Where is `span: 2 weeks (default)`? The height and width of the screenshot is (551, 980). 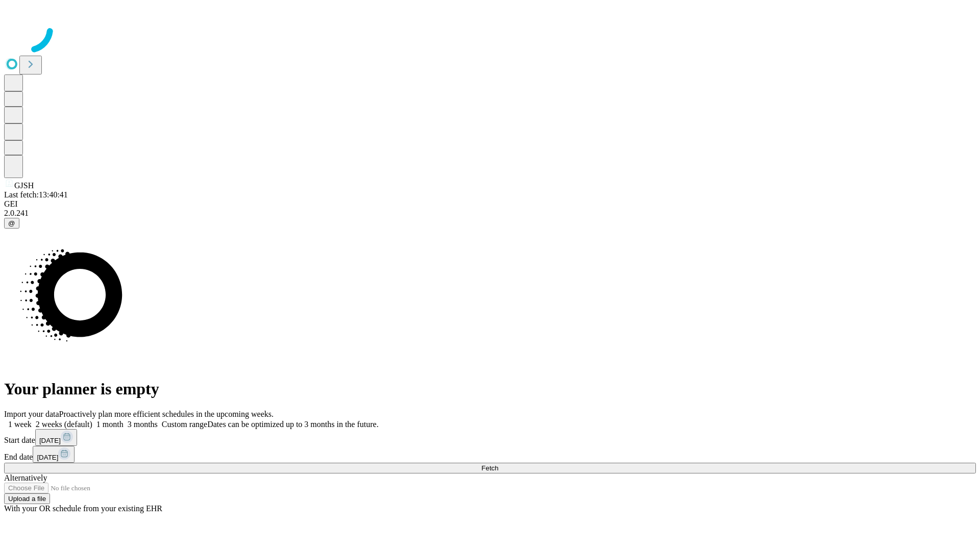
span: 2 weeks (default) is located at coordinates (64, 424).